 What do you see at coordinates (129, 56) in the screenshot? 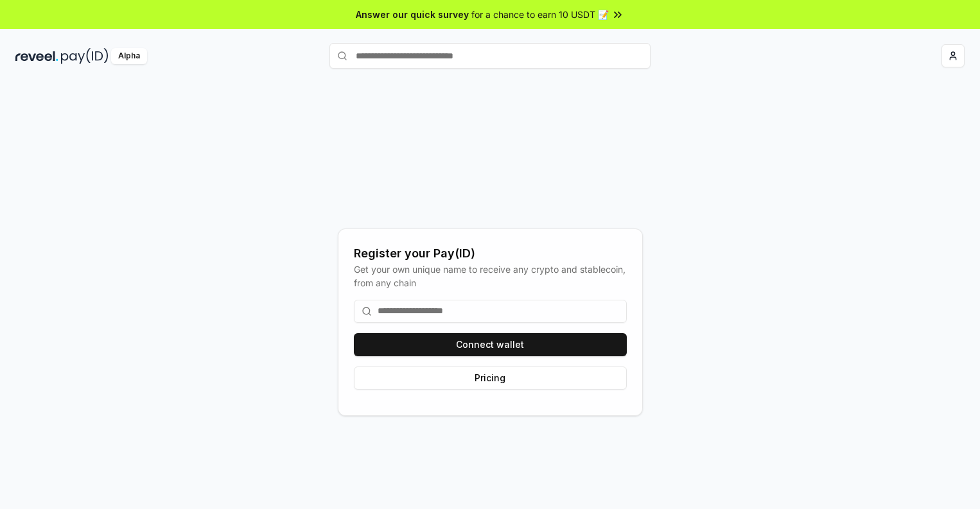
I see `div: Alpha` at bounding box center [129, 56].